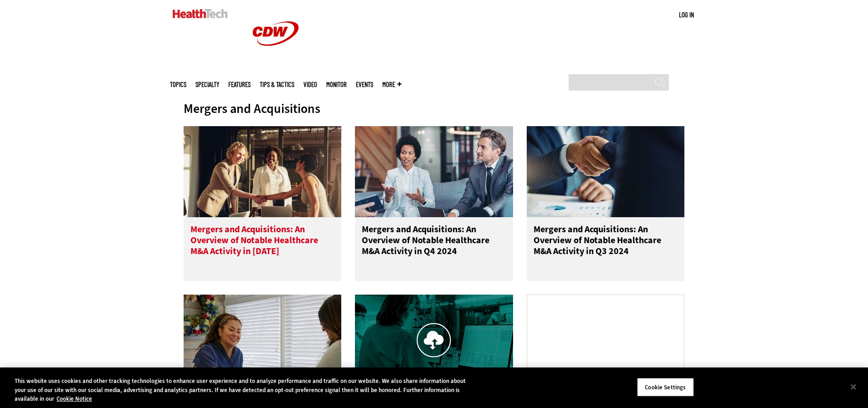 The height and width of the screenshot is (408, 868). Describe the element at coordinates (434, 109) in the screenshot. I see `div: Mergers and Acquisitions` at that location.